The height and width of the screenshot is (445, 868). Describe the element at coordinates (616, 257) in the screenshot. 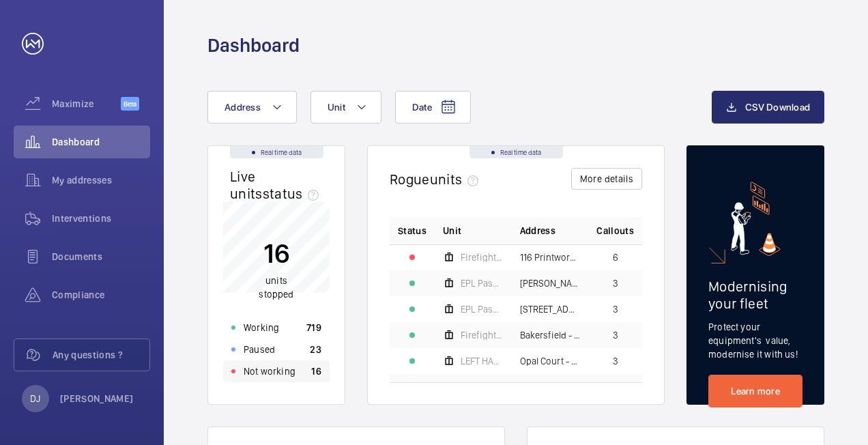

I see `span: 6` at that location.